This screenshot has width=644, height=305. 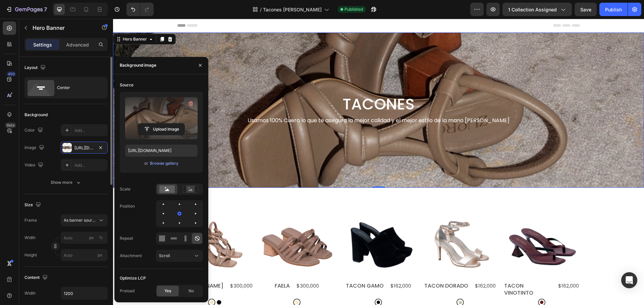 What do you see at coordinates (347, 225) in the screenshot?
I see `a: TACON DORADO` at bounding box center [347, 225].